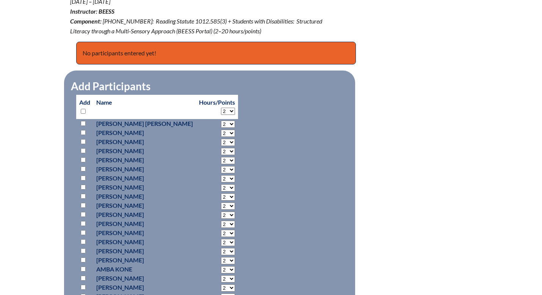 This screenshot has width=542, height=295. I want to click on p: No participants entered yet!, so click(216, 53).